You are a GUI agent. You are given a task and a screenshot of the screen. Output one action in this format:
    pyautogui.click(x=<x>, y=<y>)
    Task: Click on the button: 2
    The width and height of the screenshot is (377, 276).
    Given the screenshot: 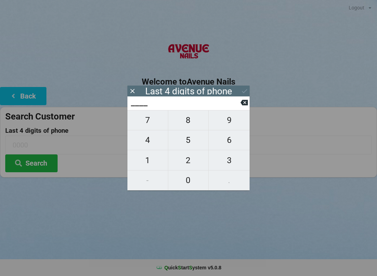 What is the action you would take?
    pyautogui.click(x=189, y=160)
    